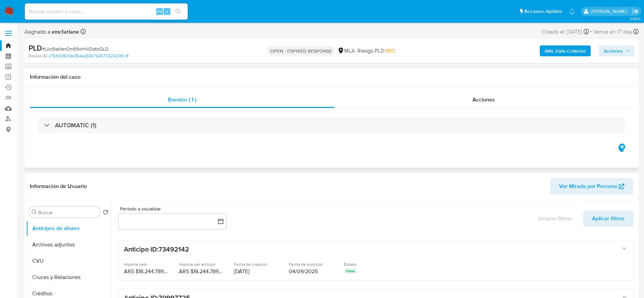 The height and width of the screenshot is (298, 644). What do you see at coordinates (34, 212) in the screenshot?
I see `button: Buscar` at bounding box center [34, 212].